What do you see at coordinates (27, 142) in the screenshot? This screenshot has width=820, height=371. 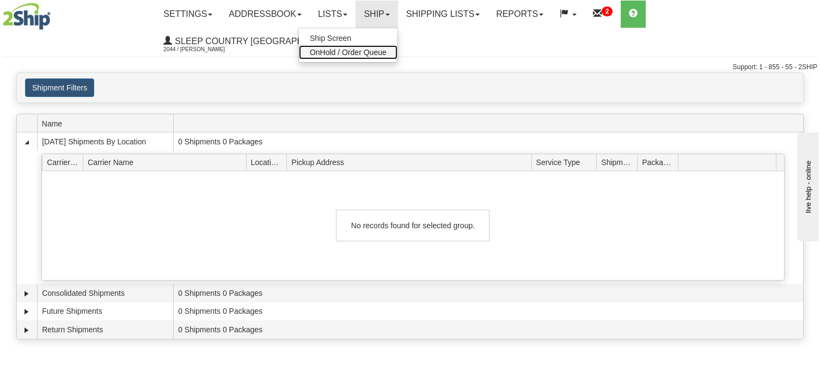 I see `a: Collapse` at bounding box center [27, 142].